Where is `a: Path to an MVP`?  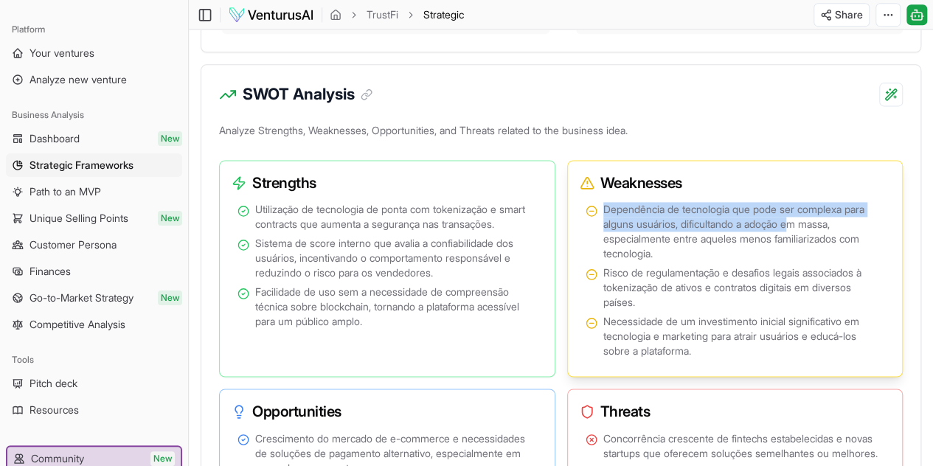
a: Path to an MVP is located at coordinates (94, 192).